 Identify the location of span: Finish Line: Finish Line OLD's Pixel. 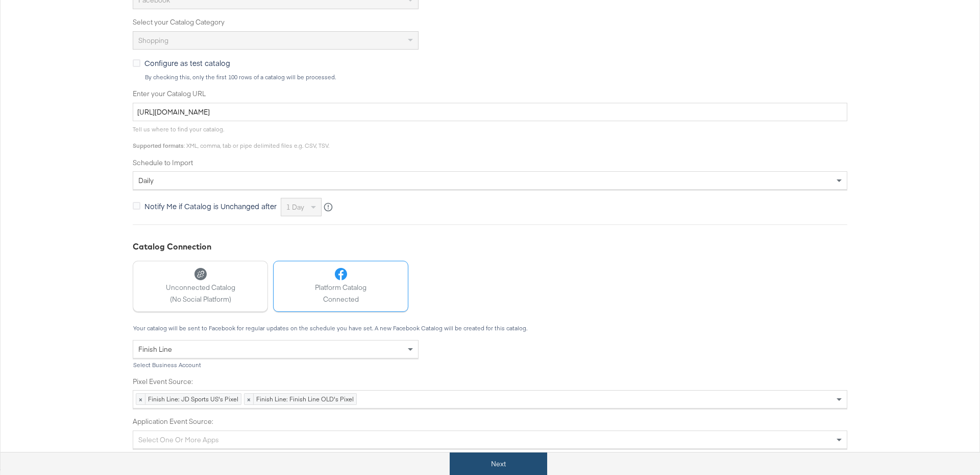
(305, 399).